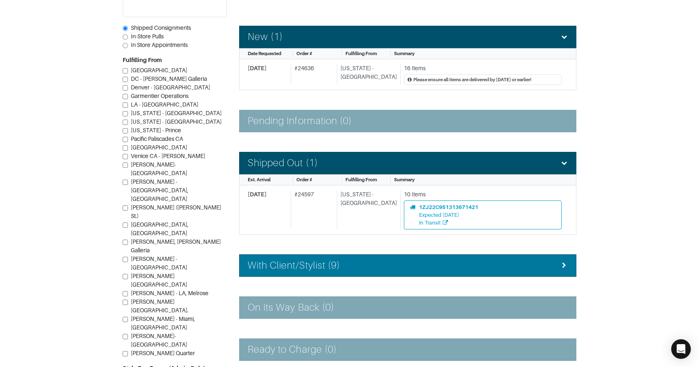  Describe the element at coordinates (448, 207) in the screenshot. I see `div: 1ZJ22C951313671421` at that location.